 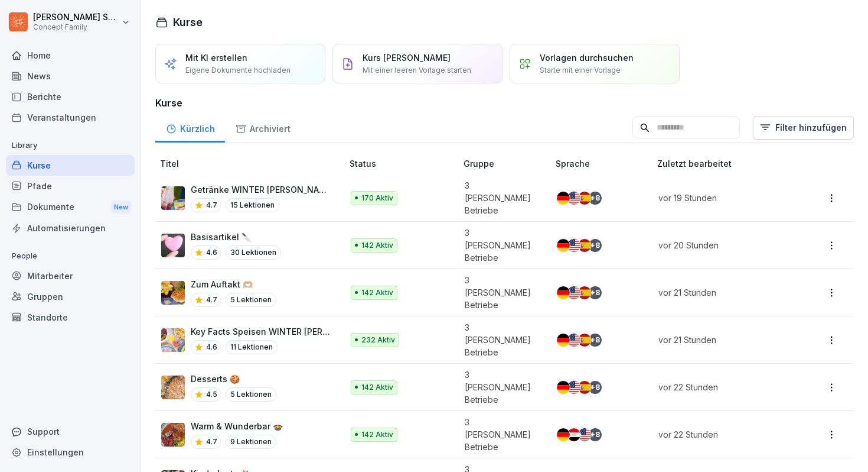 I want to click on p: 232 Aktiv, so click(x=378, y=340).